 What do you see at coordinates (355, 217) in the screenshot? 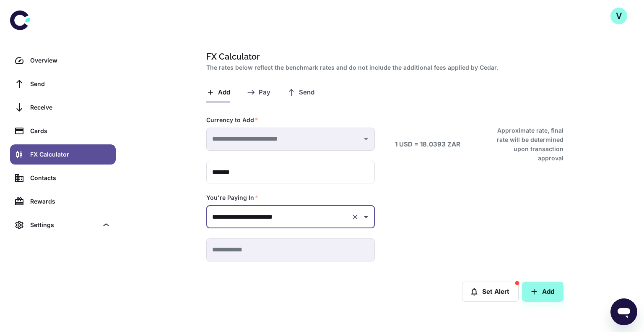
I see `button: Clear` at bounding box center [355, 217].